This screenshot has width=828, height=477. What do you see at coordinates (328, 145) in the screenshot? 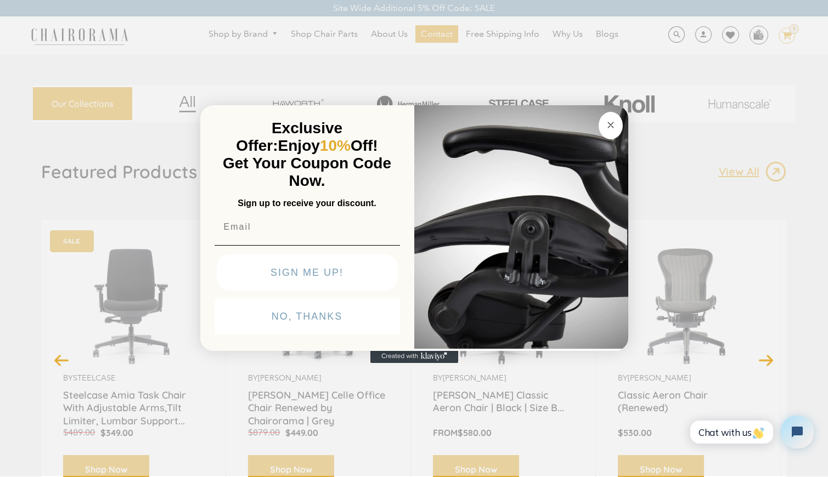
I see `span: Enjoy Off!` at bounding box center [328, 145].